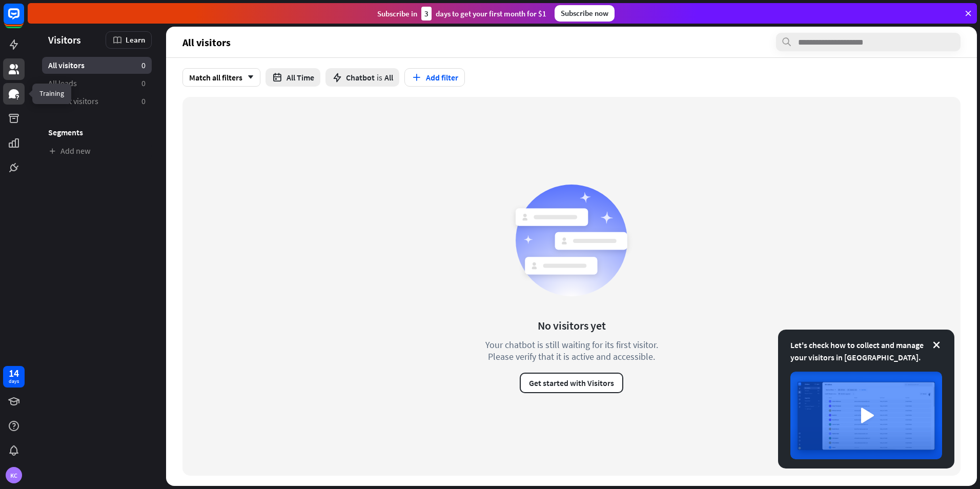  What do you see at coordinates (14, 373) in the screenshot?
I see `div: 14` at bounding box center [14, 373].